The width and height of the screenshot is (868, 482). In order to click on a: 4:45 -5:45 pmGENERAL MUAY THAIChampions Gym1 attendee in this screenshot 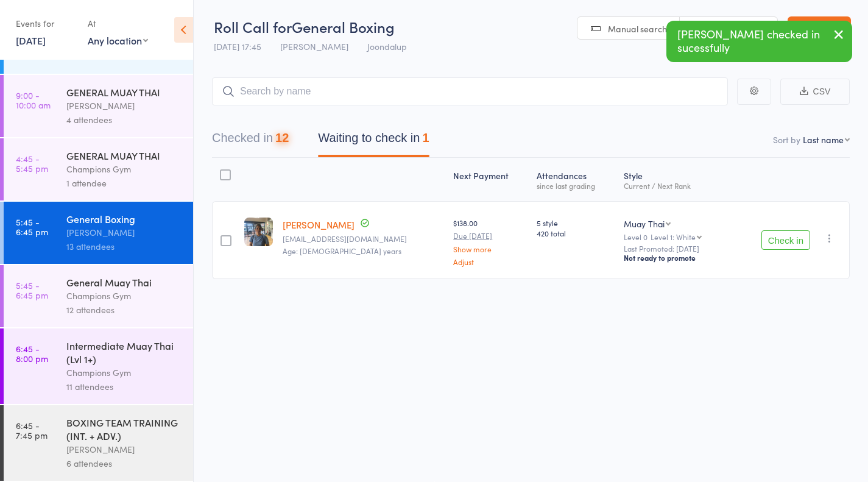, I will do `click(98, 170)`.